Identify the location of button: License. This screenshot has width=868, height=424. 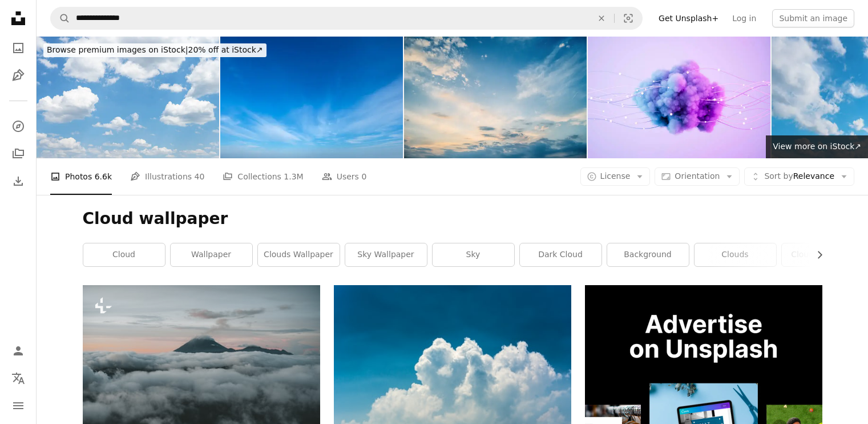
(615, 176).